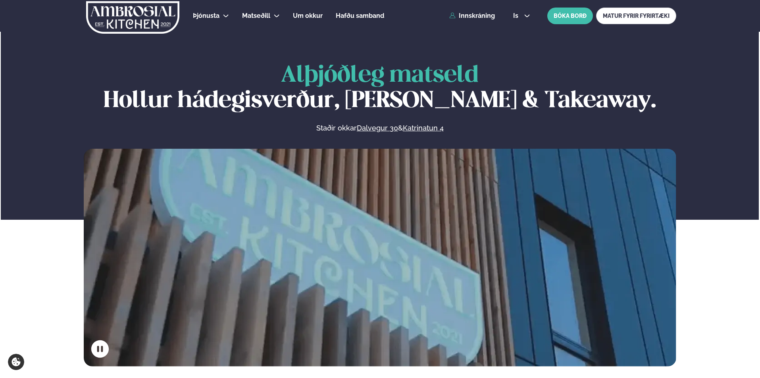 The height and width of the screenshot is (378, 760). Describe the element at coordinates (206, 15) in the screenshot. I see `span: Þjónusta` at that location.